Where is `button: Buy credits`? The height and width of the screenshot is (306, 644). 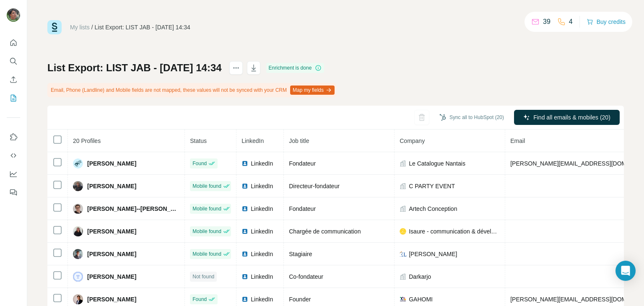 button: Buy credits is located at coordinates (606, 22).